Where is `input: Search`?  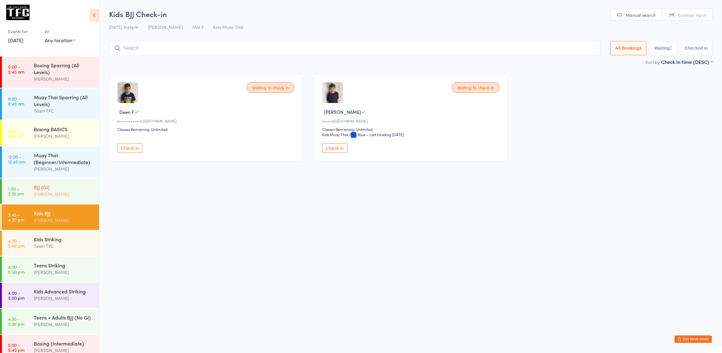 input: Search is located at coordinates (354, 48).